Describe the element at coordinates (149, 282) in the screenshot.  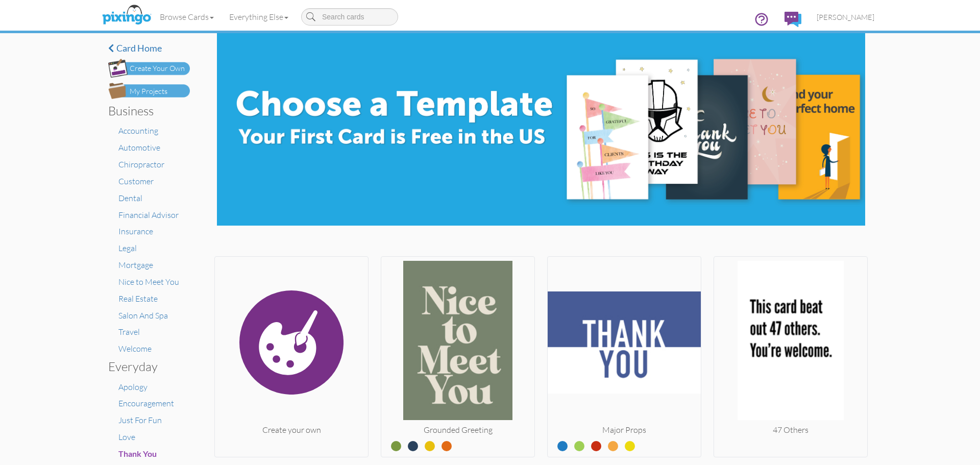
I see `a: Nice to Meet You` at that location.